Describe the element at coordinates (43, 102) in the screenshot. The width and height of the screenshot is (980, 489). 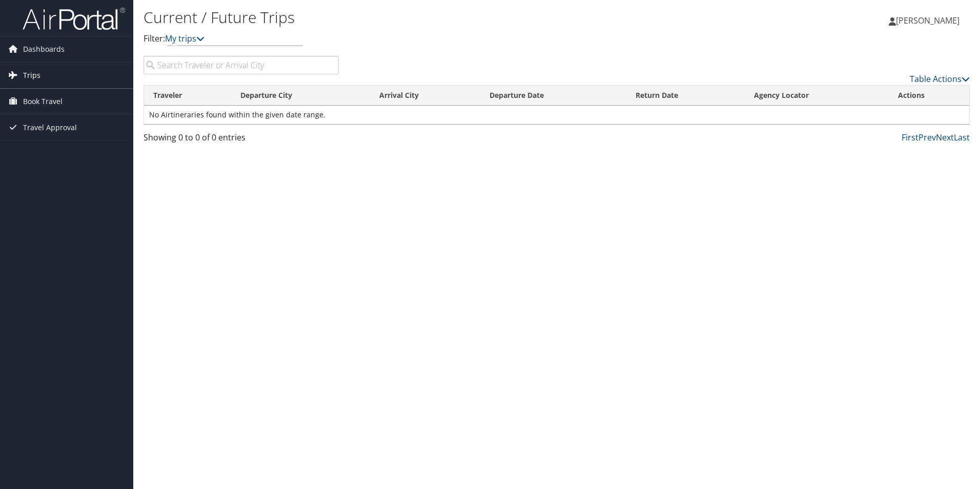
I see `span: Book Travel` at that location.